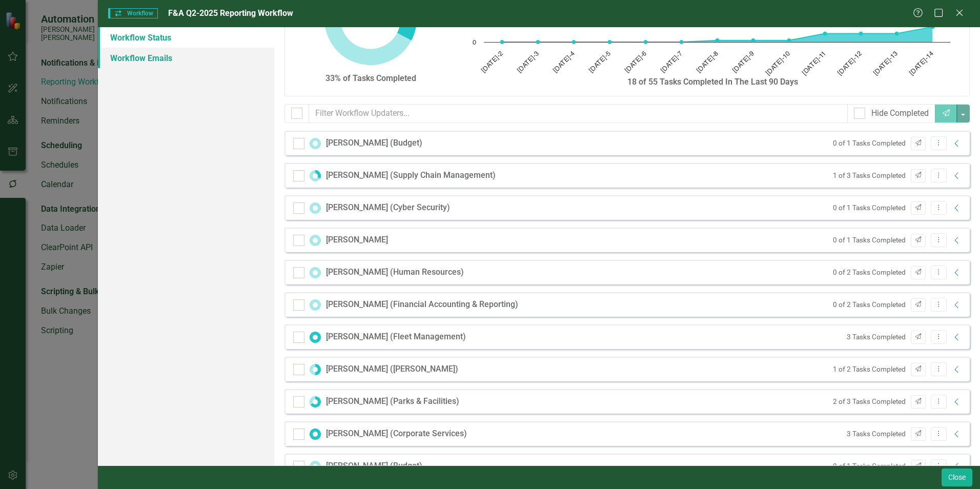  I want to click on path: Jul-12, 10. Tasks Completed., so click(861, 33).